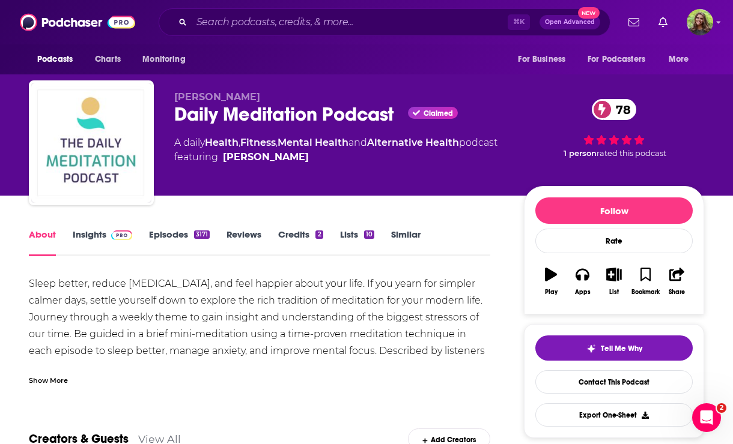  Describe the element at coordinates (42, 243) in the screenshot. I see `a: About` at that location.